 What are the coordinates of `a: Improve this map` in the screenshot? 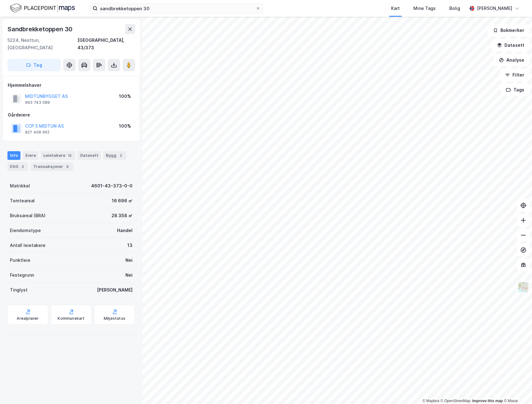 It's located at (487, 401).